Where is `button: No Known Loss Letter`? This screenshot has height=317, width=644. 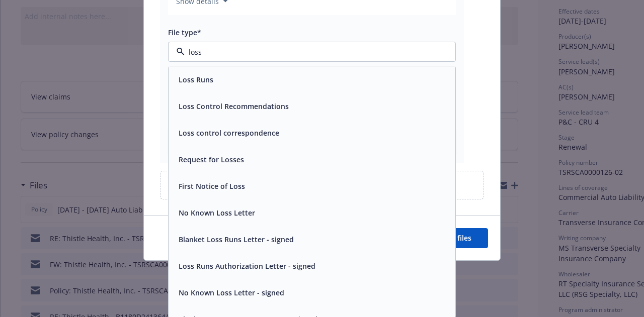
button: No Known Loss Letter is located at coordinates (217, 212).